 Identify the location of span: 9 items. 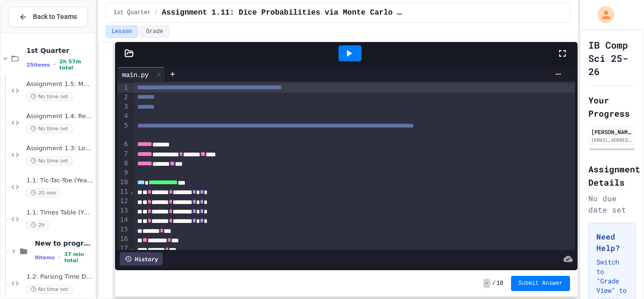
(45, 257).